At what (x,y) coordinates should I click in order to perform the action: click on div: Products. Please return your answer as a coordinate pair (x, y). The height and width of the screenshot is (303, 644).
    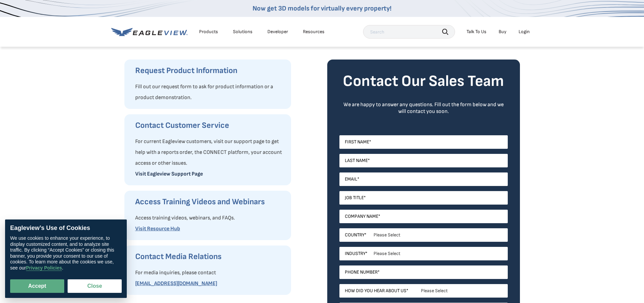
    Looking at the image, I should click on (208, 32).